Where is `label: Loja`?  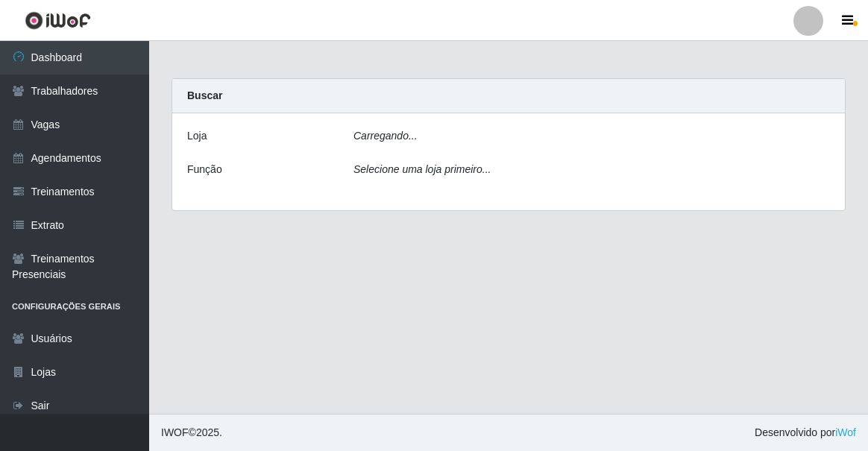
label: Loja is located at coordinates (197, 135).